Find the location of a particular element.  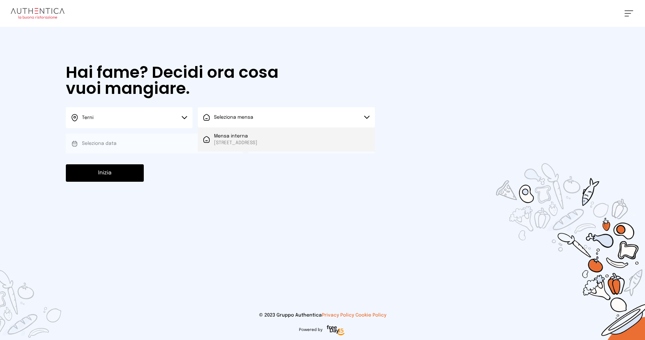

img: logo-freeday.3e08031.png is located at coordinates (335, 331).